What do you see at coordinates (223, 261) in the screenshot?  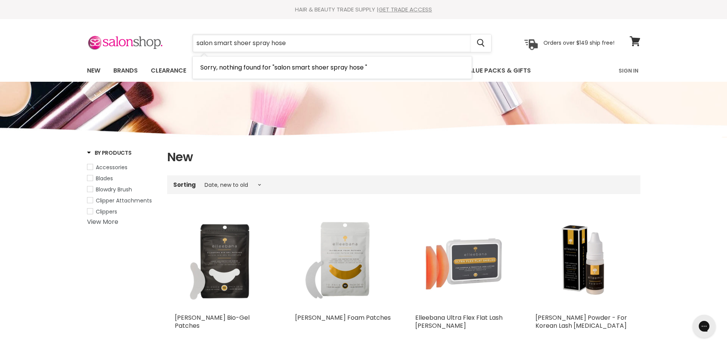 I see `a: Elleebana ElleePure Bio-Gel Patches` at bounding box center [223, 261].